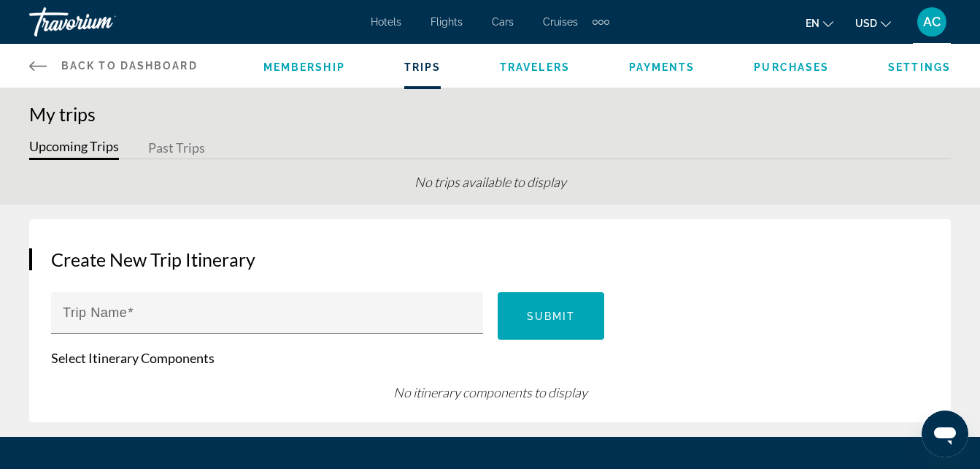  What do you see at coordinates (932, 22) in the screenshot?
I see `span: AC` at bounding box center [932, 22].